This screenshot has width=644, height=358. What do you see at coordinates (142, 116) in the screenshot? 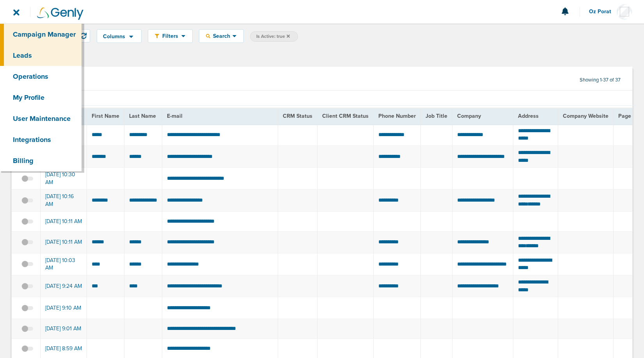
I see `span: Last Name` at bounding box center [142, 116].